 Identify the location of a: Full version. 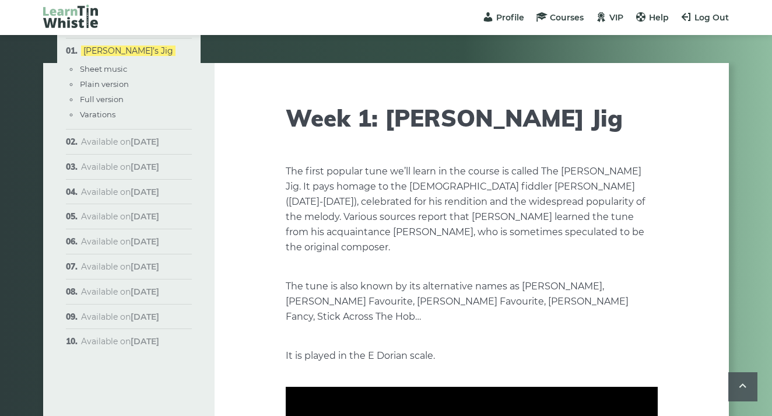
(101, 99).